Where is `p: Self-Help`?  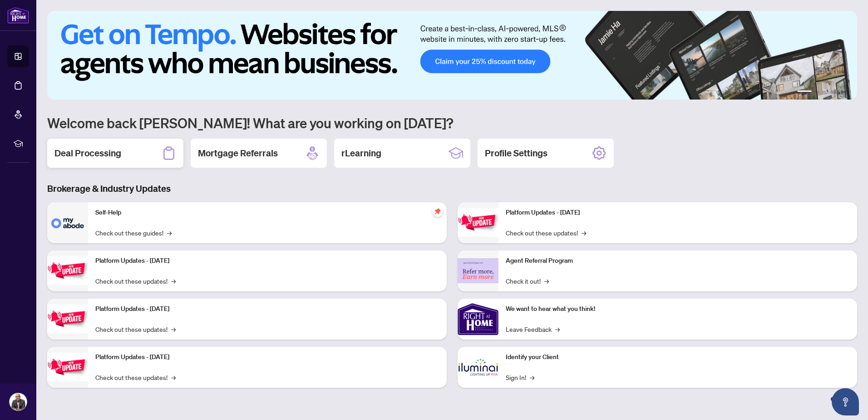 p: Self-Help is located at coordinates (267, 213).